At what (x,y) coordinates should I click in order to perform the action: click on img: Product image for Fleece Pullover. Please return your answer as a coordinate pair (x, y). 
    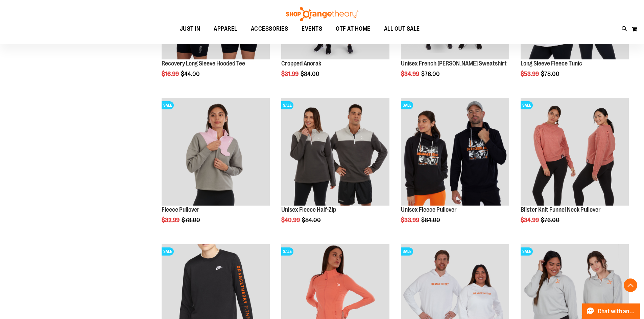
    Looking at the image, I should click on (215, 152).